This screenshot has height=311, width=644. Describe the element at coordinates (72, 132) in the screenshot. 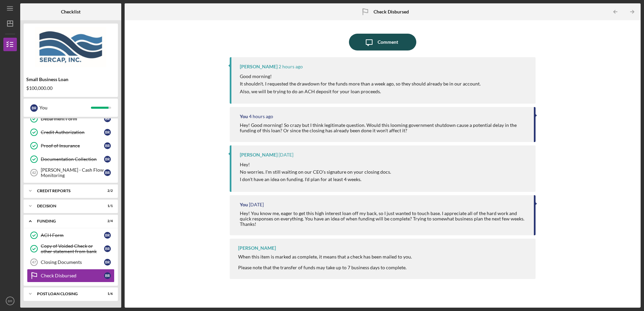

I see `div: Credit Authorization` at that location.